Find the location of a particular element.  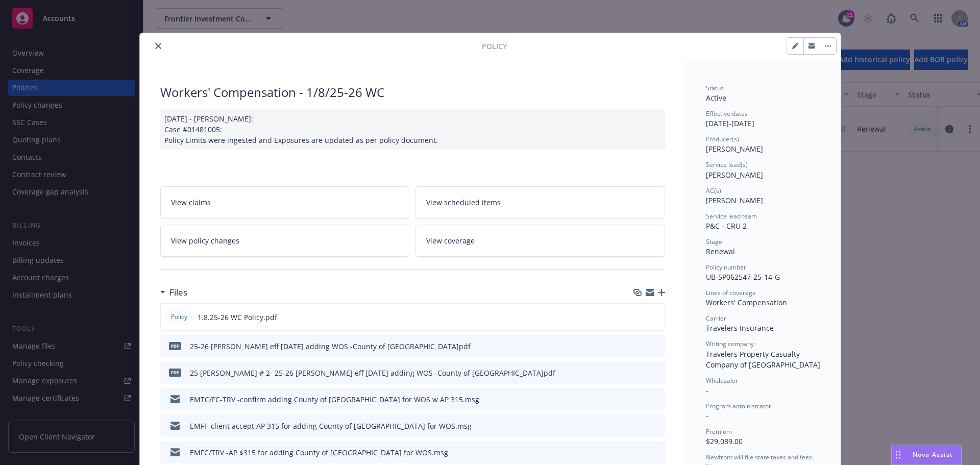

span: Lines of coverage is located at coordinates (731, 293).